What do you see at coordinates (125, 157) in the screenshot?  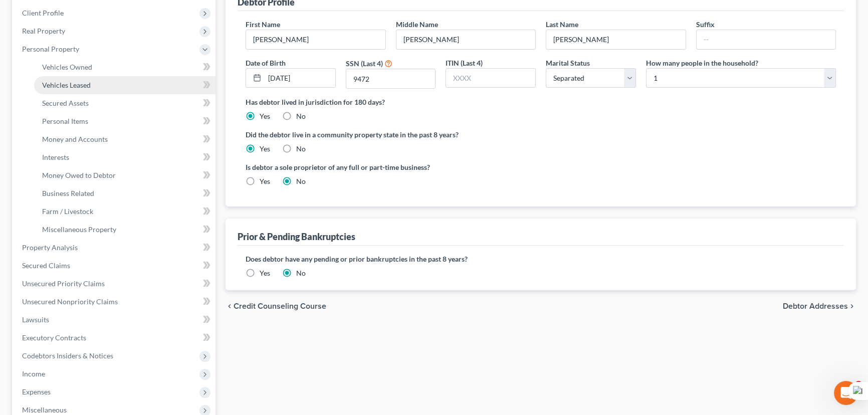 I see `a: Interests` at bounding box center [125, 157].